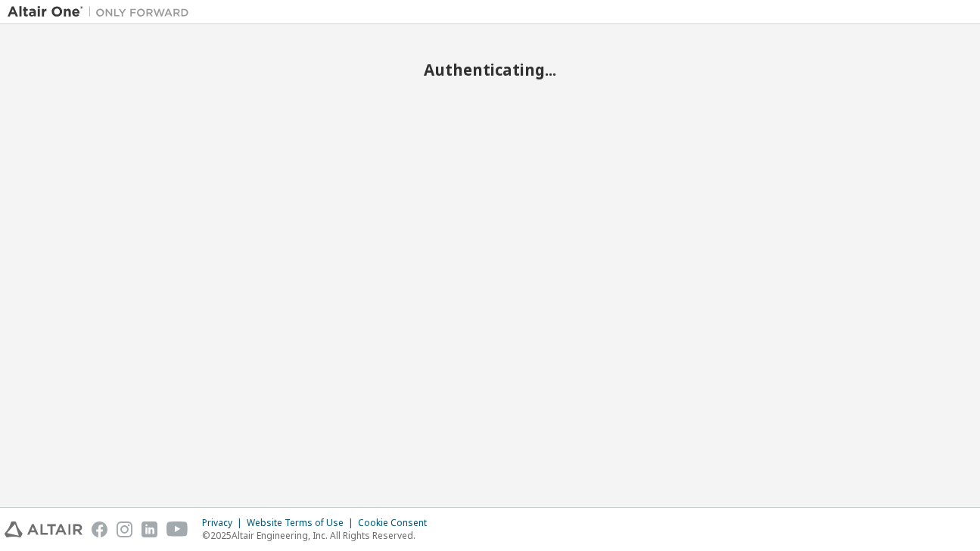 The image size is (980, 551). I want to click on h2: Authenticating..., so click(490, 70).